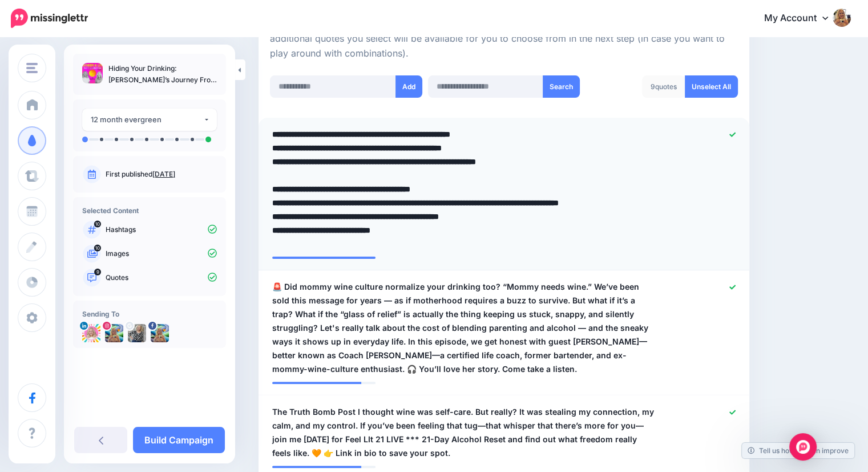 This screenshot has width=868, height=472. What do you see at coordinates (150, 120) in the screenshot?
I see `button: 12 month evergreen` at bounding box center [150, 120].